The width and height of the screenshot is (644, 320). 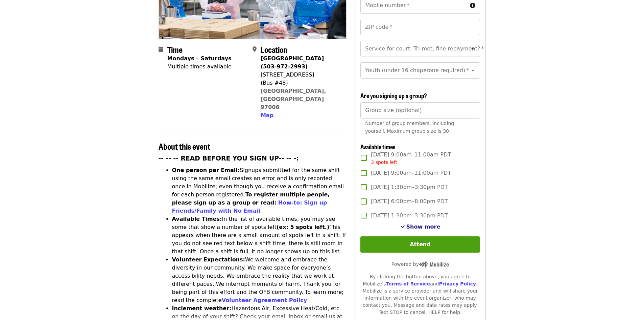 I want to click on strong: (ex: 5 spots left.), so click(x=303, y=227).